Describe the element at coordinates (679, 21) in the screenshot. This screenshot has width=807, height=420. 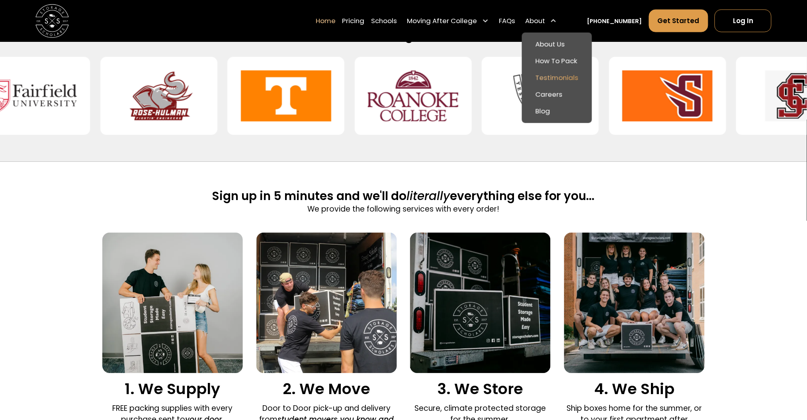
I see `a: Get Started` at that location.